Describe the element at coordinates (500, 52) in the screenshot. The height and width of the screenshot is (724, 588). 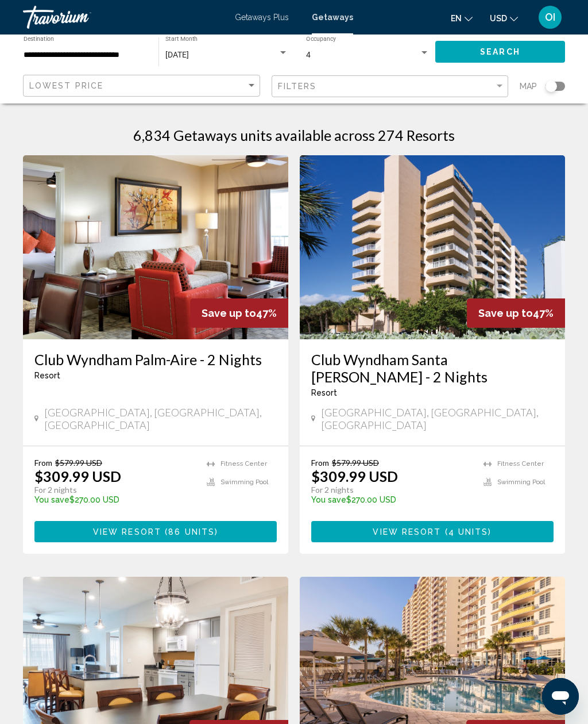
I see `span: Search` at that location.